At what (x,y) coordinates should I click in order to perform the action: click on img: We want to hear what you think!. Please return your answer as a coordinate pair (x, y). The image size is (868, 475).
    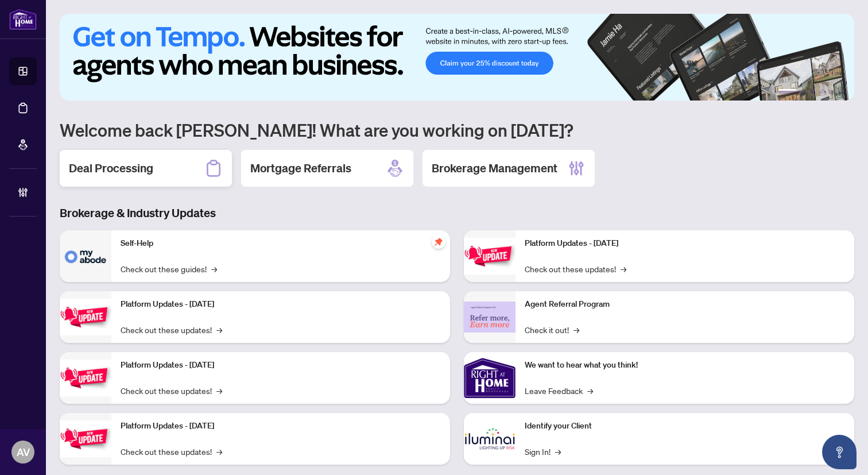
    Looking at the image, I should click on (489, 378).